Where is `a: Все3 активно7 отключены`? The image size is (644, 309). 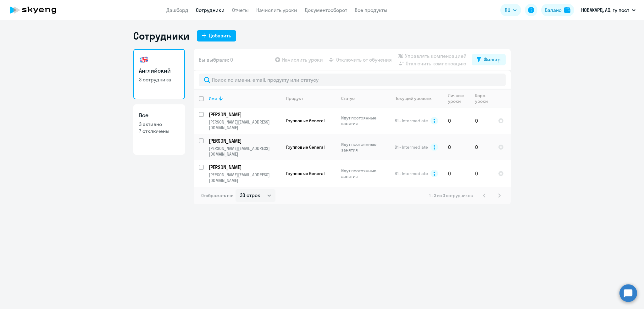 a: Все3 активно7 отключены is located at coordinates (159, 129).